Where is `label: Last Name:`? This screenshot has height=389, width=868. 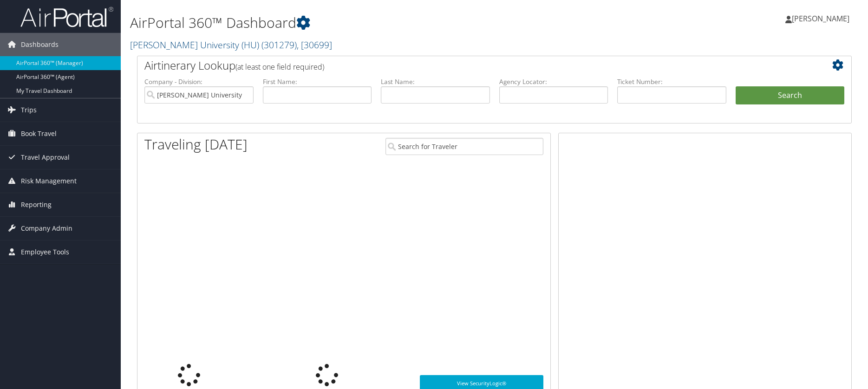
label: Last Name: is located at coordinates (435, 82).